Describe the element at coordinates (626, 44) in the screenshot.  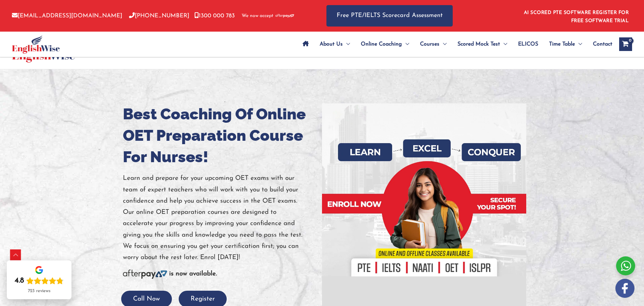
I see `a: View Shopping Cart, empty` at that location.